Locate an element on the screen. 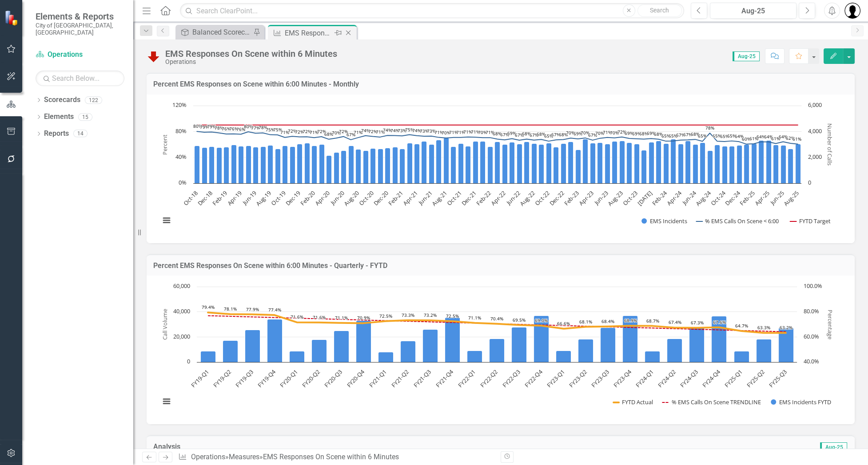 This screenshot has height=465, width=868. a: Balanced Scorecard is located at coordinates (214, 32).